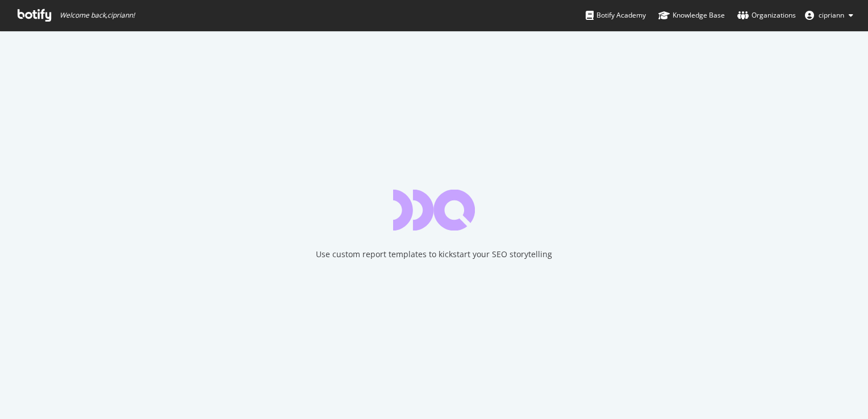 This screenshot has height=419, width=868. I want to click on button: cipriann, so click(829, 16).